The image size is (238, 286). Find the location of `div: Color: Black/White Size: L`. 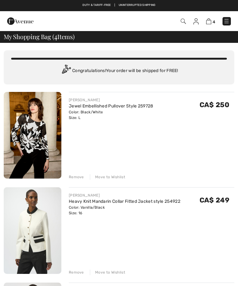

div: Color: Black/White Size: L is located at coordinates (111, 115).